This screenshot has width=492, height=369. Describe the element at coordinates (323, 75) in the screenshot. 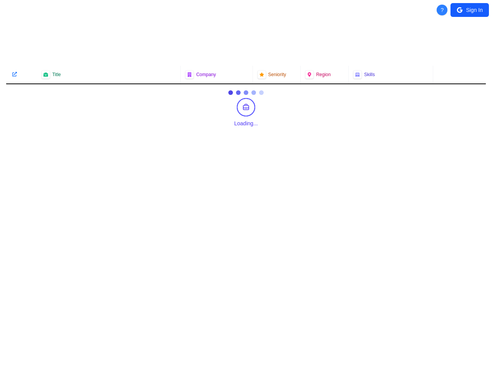

I see `span: Region` at that location.